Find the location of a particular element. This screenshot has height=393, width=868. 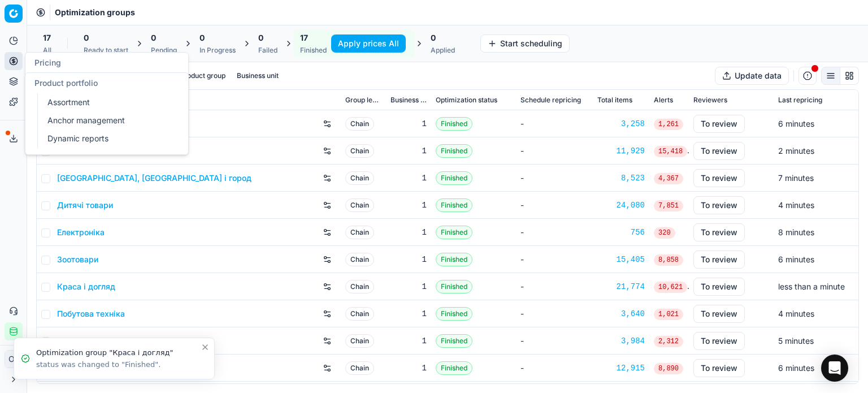

a: Електроніка is located at coordinates (81, 233).